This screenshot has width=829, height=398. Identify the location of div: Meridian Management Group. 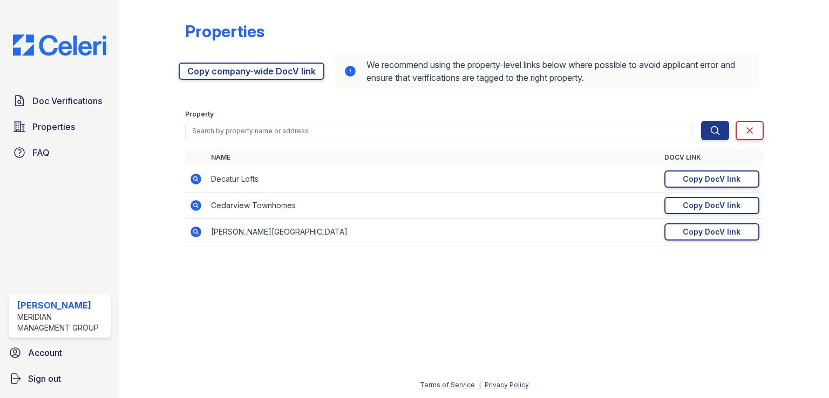
(61, 323).